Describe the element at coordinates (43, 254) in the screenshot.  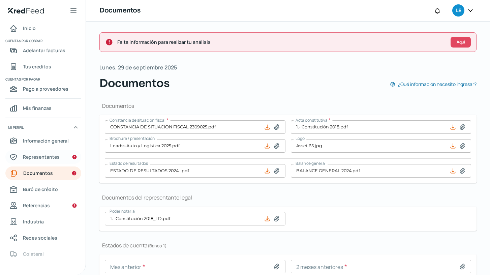
I see `a: Colateral` at that location.